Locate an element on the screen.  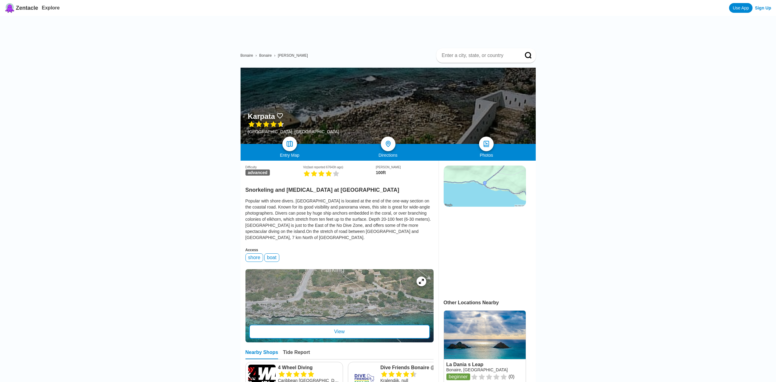
a: Use App is located at coordinates (741, 8).